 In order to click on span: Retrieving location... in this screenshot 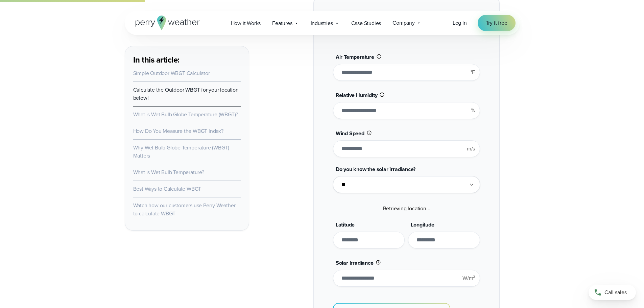, I will do `click(407, 208)`.